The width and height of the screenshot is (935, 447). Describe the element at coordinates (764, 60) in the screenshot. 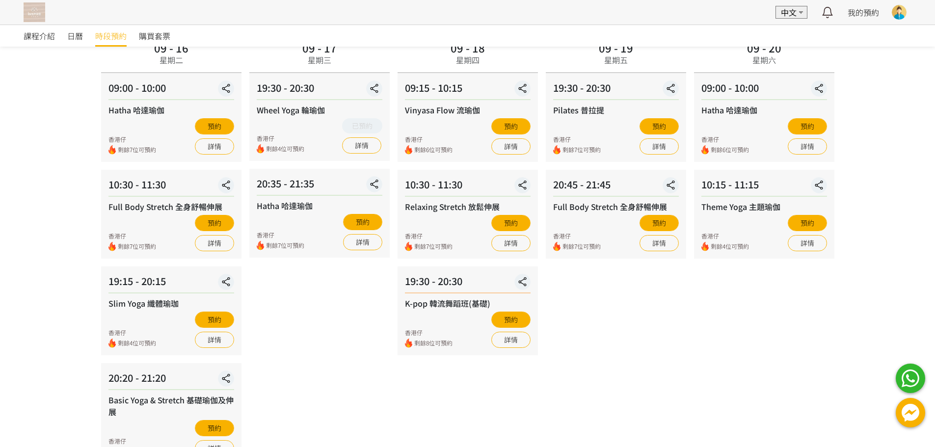

I see `div: 星期六` at that location.